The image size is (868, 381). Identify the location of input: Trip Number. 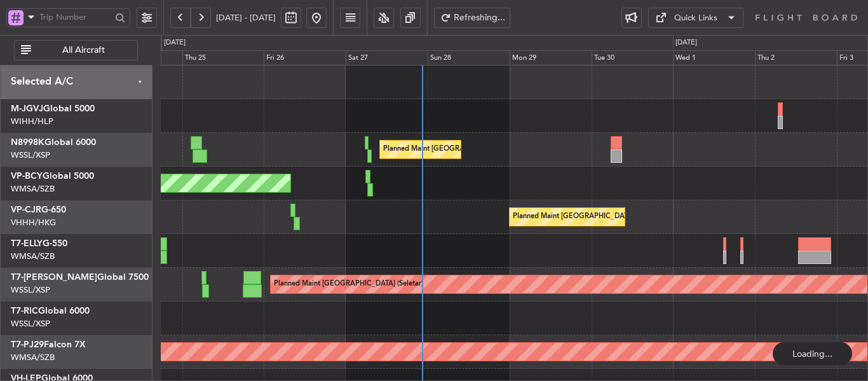
(75, 17).